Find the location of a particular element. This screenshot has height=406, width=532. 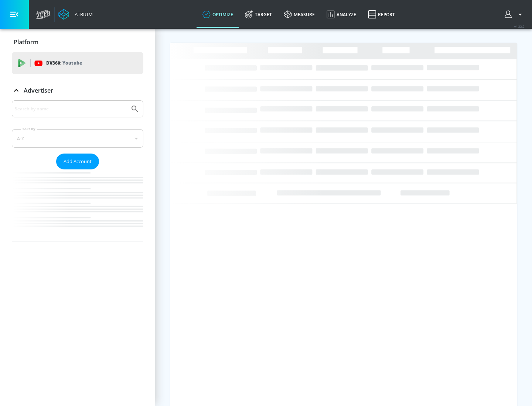

input: Search by name is located at coordinates (71, 109).